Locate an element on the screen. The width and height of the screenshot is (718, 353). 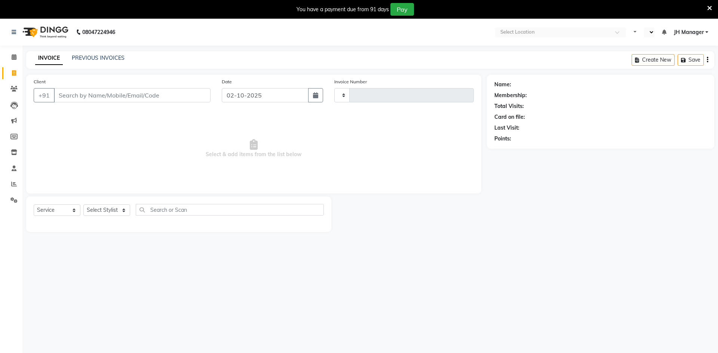
div: Total Visits: is located at coordinates (509, 106).